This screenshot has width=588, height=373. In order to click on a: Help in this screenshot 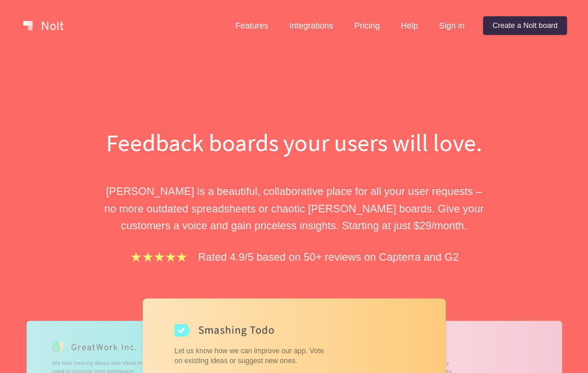, I will do `click(410, 26)`.